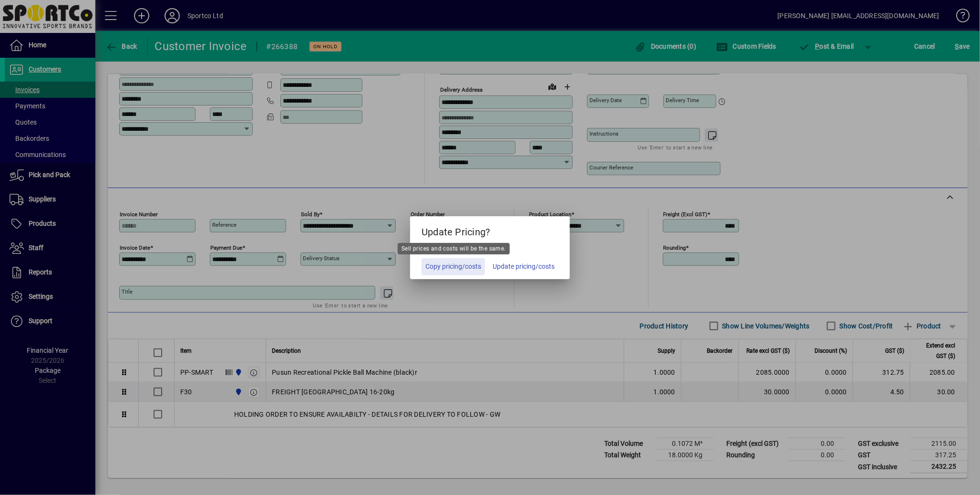  Describe the element at coordinates (490, 230) in the screenshot. I see `h5: Update Pricing?` at that location.